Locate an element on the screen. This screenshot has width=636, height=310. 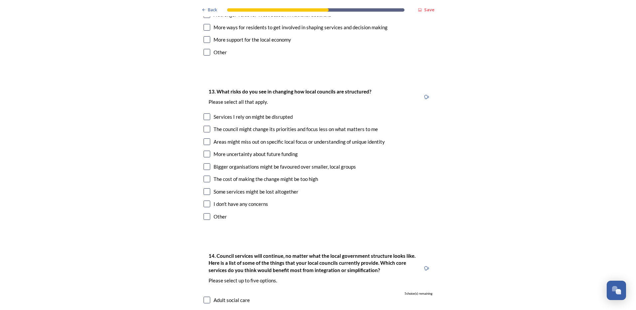
p: Please select up to five options. is located at coordinates (312, 280).